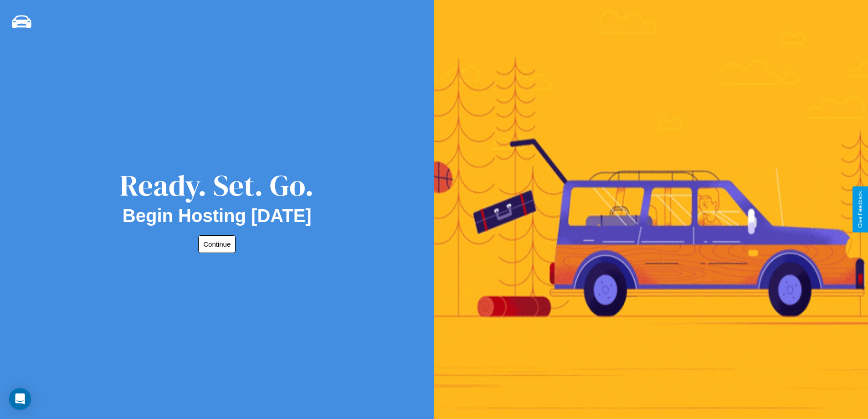 Image resolution: width=868 pixels, height=419 pixels. What do you see at coordinates (860, 209) in the screenshot?
I see `div: Give Feedback` at bounding box center [860, 209].